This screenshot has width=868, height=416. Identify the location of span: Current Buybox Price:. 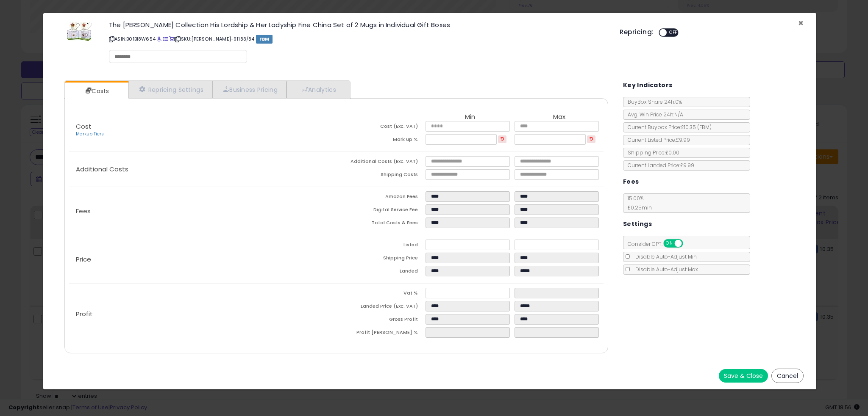
(668, 127).